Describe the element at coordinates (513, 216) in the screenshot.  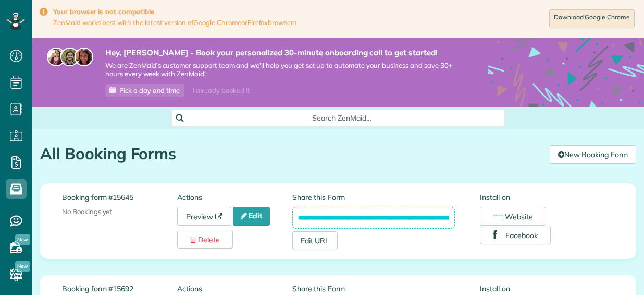
I see `button: Website` at that location.